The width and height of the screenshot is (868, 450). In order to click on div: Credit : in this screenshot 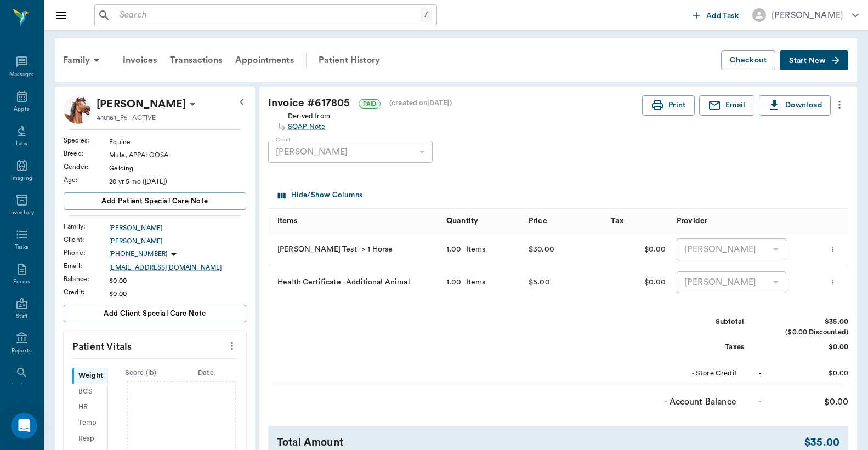, I will do `click(86, 292)`.